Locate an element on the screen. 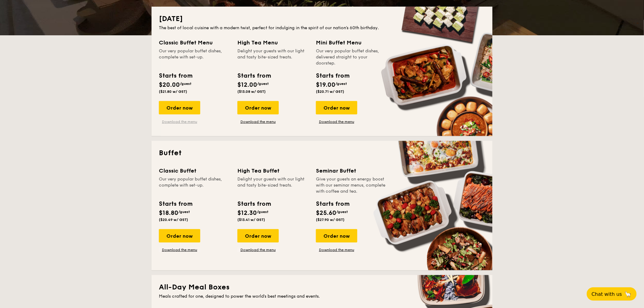 Image resolution: width=644 pixels, height=308 pixels. div: High Tea Buffet is located at coordinates (273, 171).